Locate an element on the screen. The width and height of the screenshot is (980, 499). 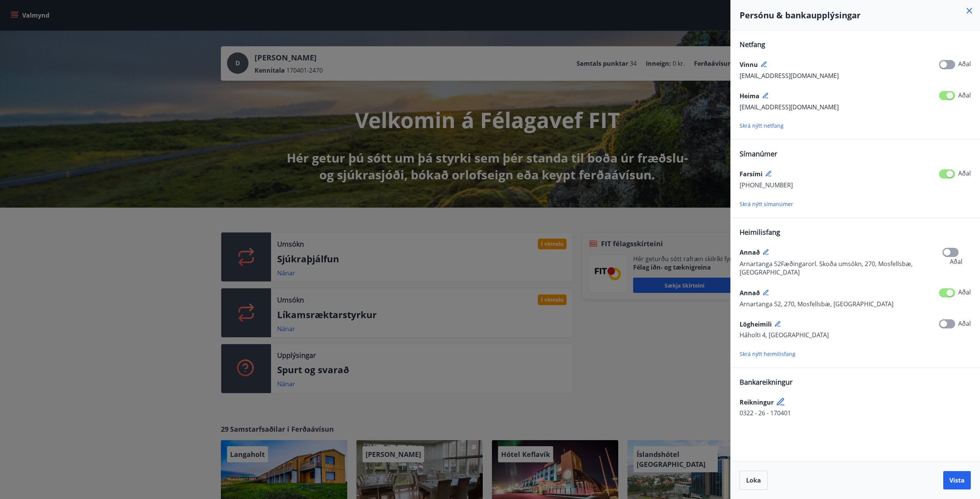
h4: Persónu & bankaupplýsingar is located at coordinates (855, 15).